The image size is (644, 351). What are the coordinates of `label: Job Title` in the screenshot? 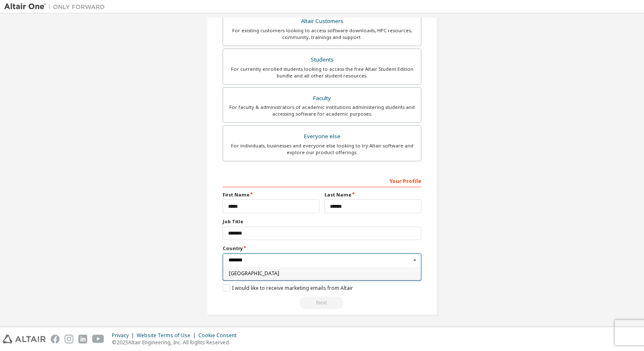 It's located at (322, 221).